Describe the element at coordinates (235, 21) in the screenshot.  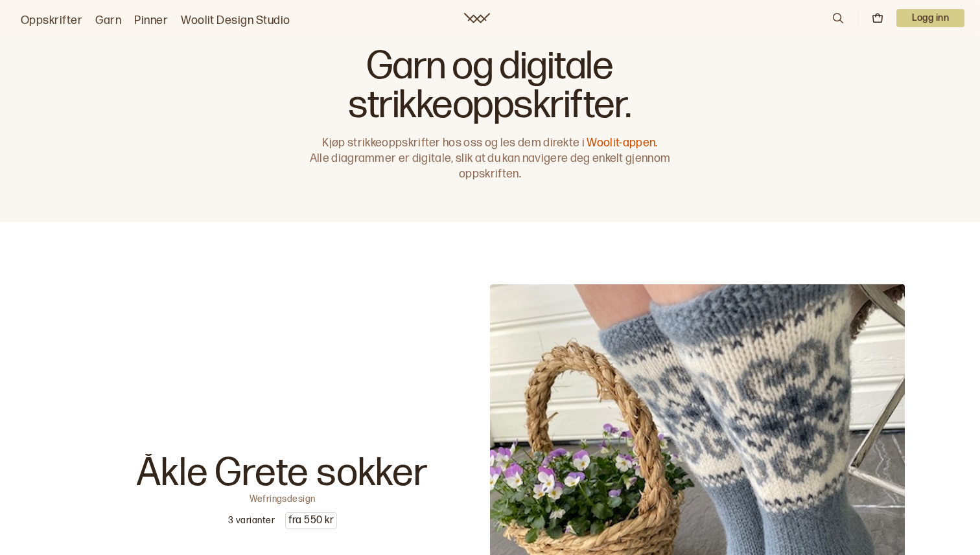
I see `a: Woolit Design Studio` at that location.